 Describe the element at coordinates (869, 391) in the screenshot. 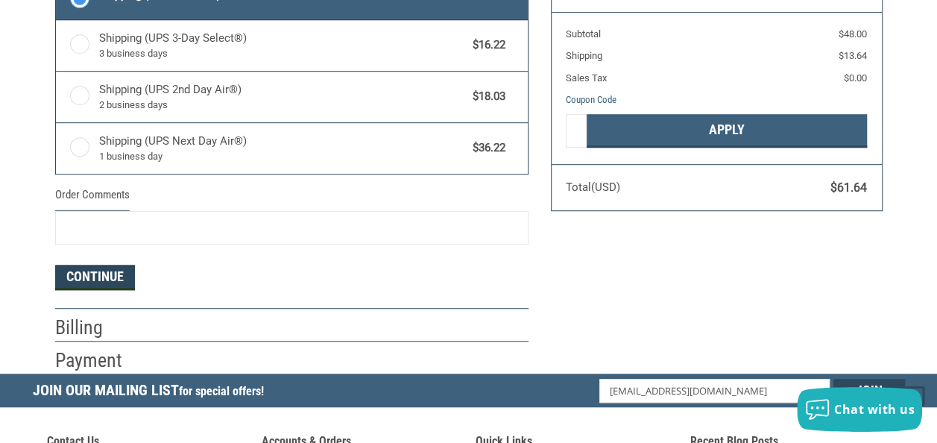

I see `input: Join` at that location.